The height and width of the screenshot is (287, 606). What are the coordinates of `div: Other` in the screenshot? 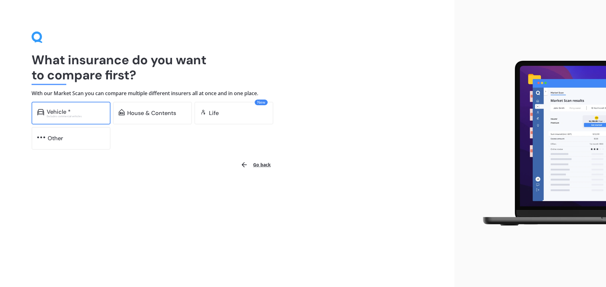 It's located at (55, 139).